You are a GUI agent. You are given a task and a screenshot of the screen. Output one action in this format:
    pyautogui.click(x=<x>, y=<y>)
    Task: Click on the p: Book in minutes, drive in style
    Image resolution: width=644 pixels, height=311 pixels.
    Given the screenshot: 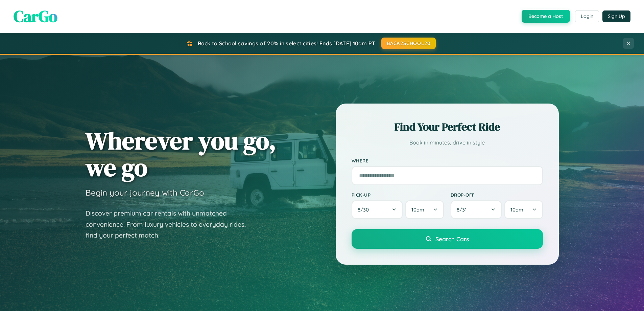 What is the action you would take?
    pyautogui.click(x=447, y=142)
    